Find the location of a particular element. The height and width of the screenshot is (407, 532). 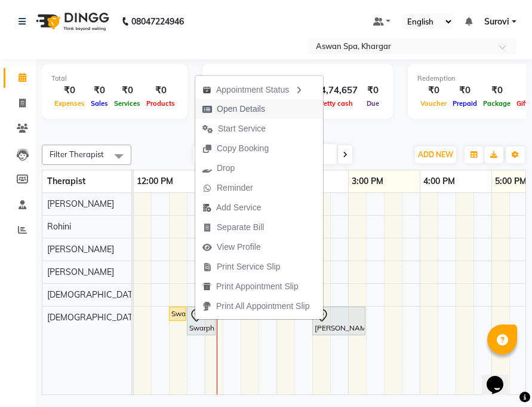

b: 08047224946 is located at coordinates (158, 22).